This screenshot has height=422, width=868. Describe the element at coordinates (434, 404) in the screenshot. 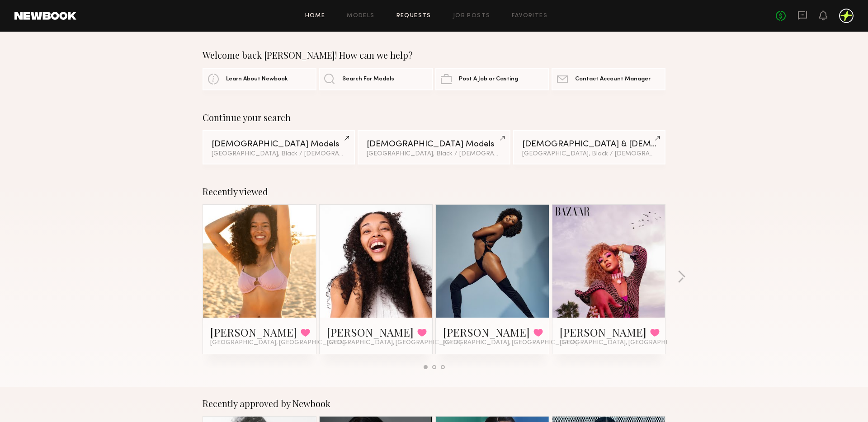

I see `div: Recently approved by Newbook` at that location.